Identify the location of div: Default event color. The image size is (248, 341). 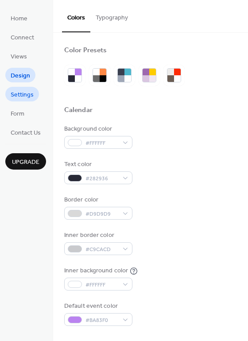
(98, 306).